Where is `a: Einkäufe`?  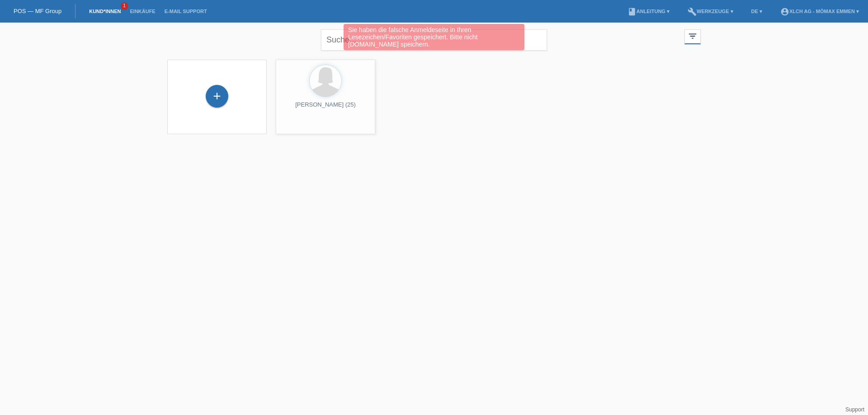
a: Einkäufe is located at coordinates (142, 11).